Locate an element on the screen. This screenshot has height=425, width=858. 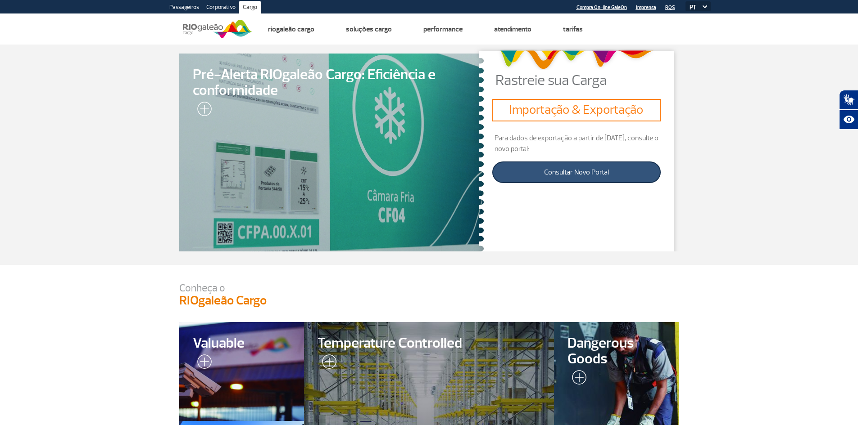
a: Imprensa is located at coordinates (646, 7).